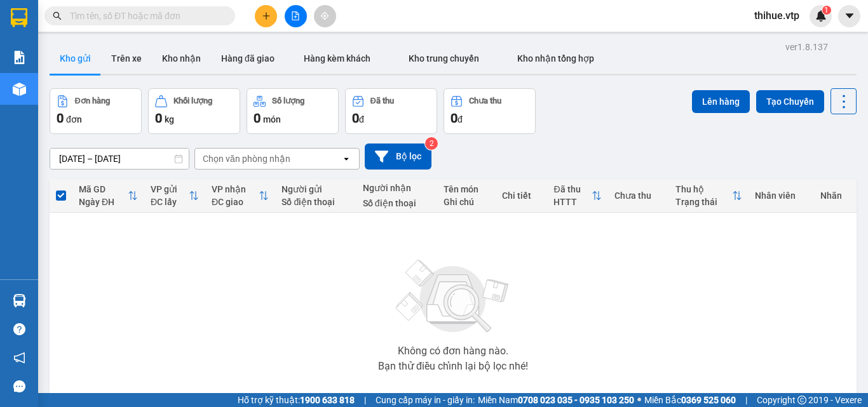 The image size is (868, 407). Describe the element at coordinates (265, 16) in the screenshot. I see `button: plus` at that location.